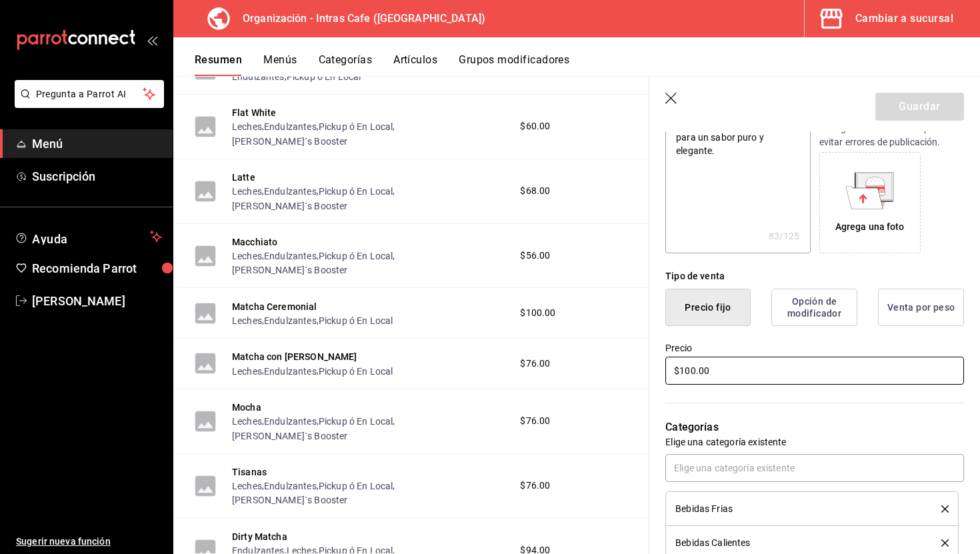 This screenshot has width=980, height=554. I want to click on span: $100.00, so click(538, 313).